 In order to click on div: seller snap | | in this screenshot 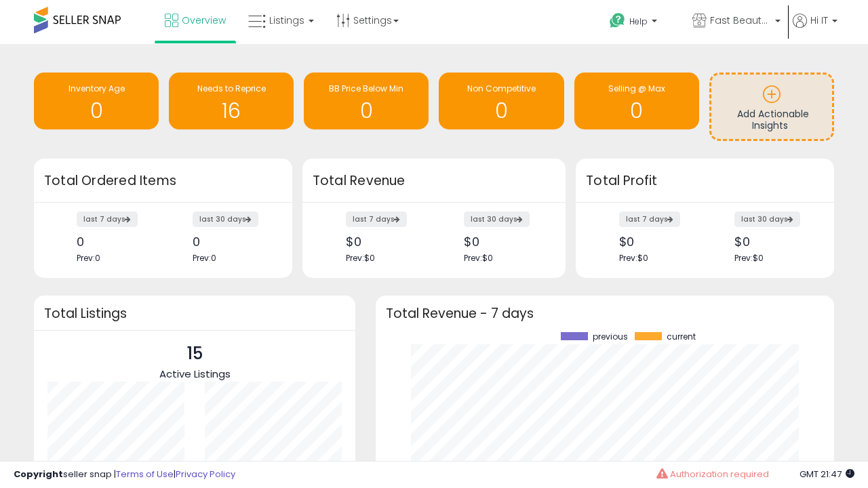, I will do `click(124, 475)`.